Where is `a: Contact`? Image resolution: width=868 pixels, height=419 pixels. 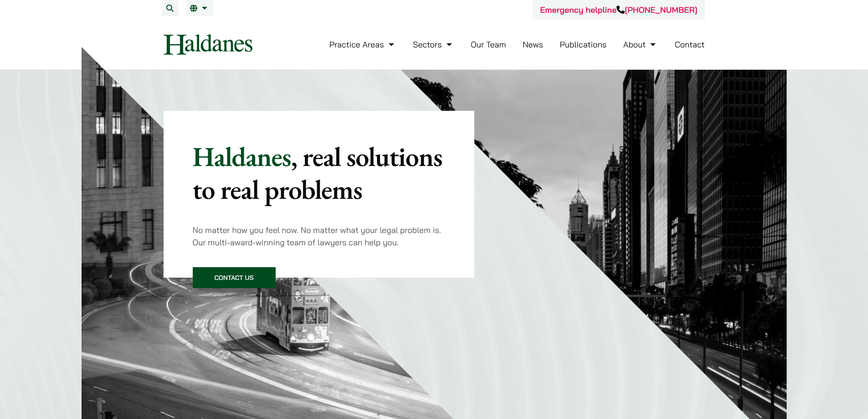
a: Contact is located at coordinates (690, 44).